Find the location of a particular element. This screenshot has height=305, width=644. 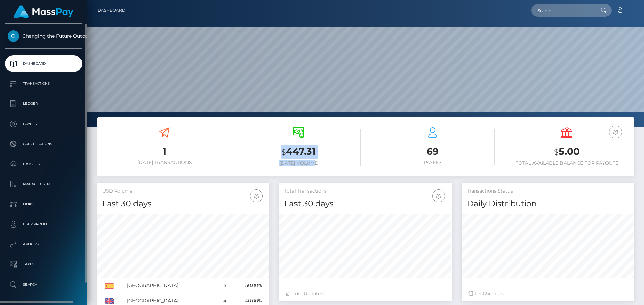

p: Ledger is located at coordinates (44, 104).